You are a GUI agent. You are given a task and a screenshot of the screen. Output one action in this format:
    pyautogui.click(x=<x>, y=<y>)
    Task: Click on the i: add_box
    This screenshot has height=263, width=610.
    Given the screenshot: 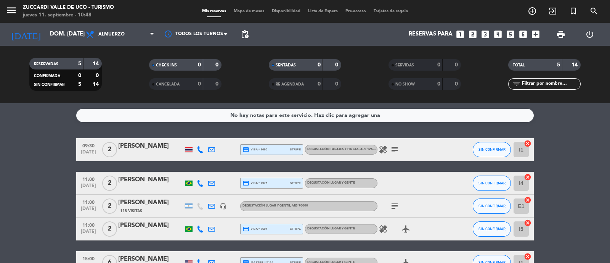 What is the action you would take?
    pyautogui.click(x=535, y=34)
    